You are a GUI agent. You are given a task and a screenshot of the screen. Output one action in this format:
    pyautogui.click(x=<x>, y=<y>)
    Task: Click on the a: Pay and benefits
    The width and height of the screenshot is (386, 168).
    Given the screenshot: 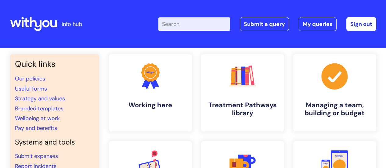 What is the action you would take?
    pyautogui.click(x=36, y=128)
    